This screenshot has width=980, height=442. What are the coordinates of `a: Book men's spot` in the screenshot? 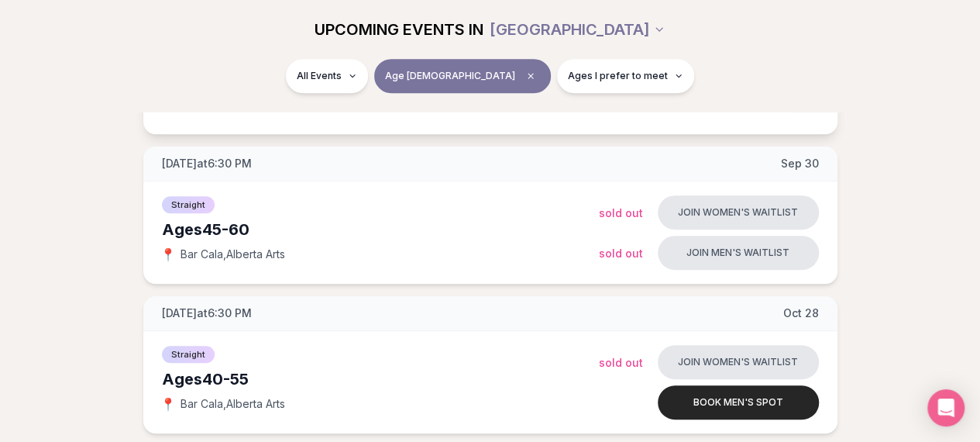 It's located at (738, 402).